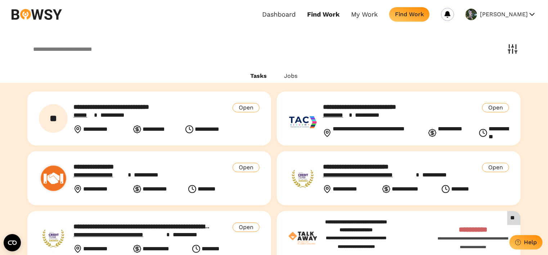  I want to click on div: Bowsy Employer, so click(53, 118).